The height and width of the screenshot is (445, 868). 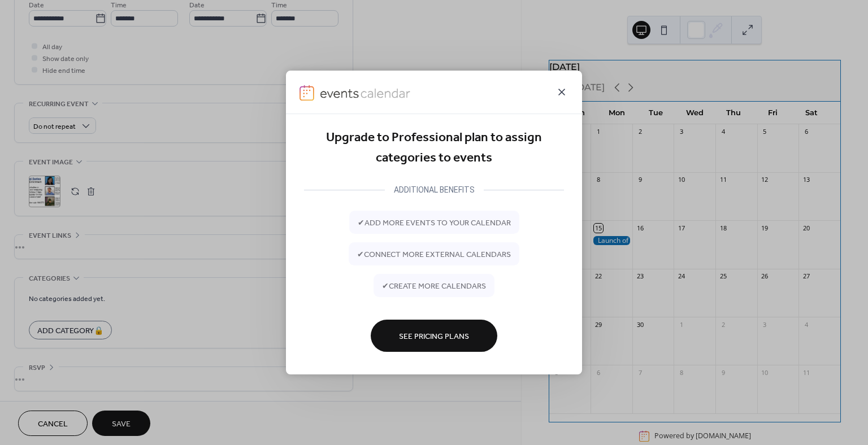 I want to click on div: Upgrade to Professional plan to assign categories to events, so click(x=434, y=148).